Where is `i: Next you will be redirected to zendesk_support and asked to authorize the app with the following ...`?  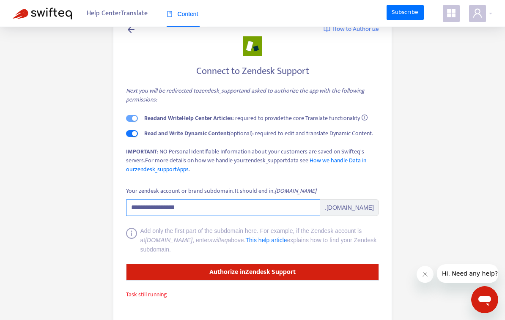 i: Next you will be redirected to zendesk_support and asked to authorize the app with the following ... is located at coordinates (245, 95).